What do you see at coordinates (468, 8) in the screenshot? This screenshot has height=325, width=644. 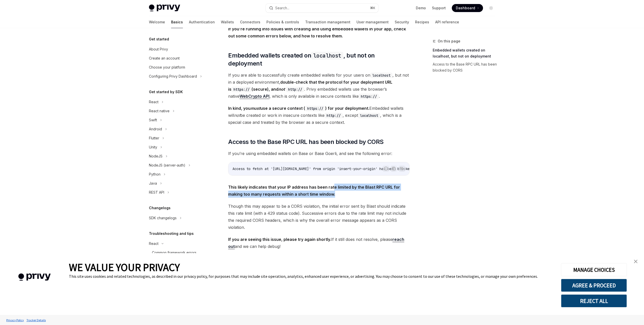 I see `a: Dashboard` at bounding box center [468, 8].